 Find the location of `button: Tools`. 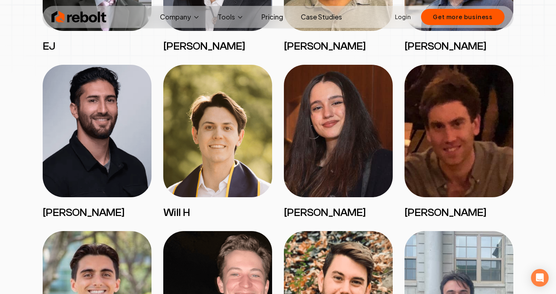

button: Tools is located at coordinates (231, 17).